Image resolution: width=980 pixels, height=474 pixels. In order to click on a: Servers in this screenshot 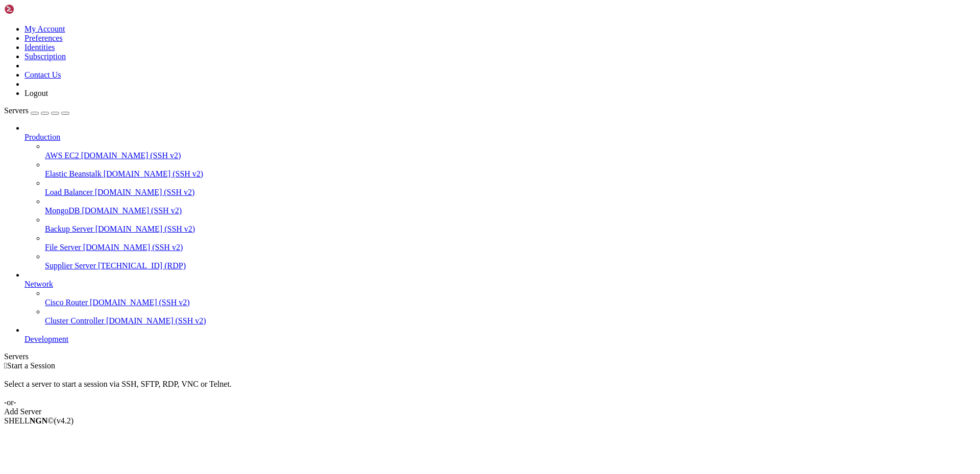, I will do `click(37, 110)`.